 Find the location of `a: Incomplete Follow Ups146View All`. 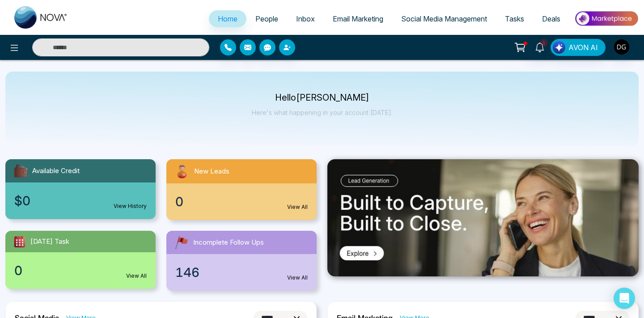

a: Incomplete Follow Ups146View All is located at coordinates (242, 260).